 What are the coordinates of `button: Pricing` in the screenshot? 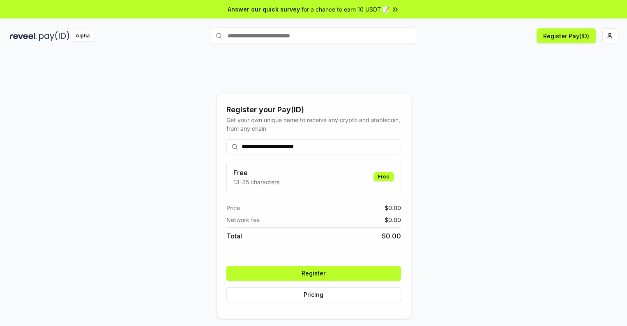 It's located at (314, 295).